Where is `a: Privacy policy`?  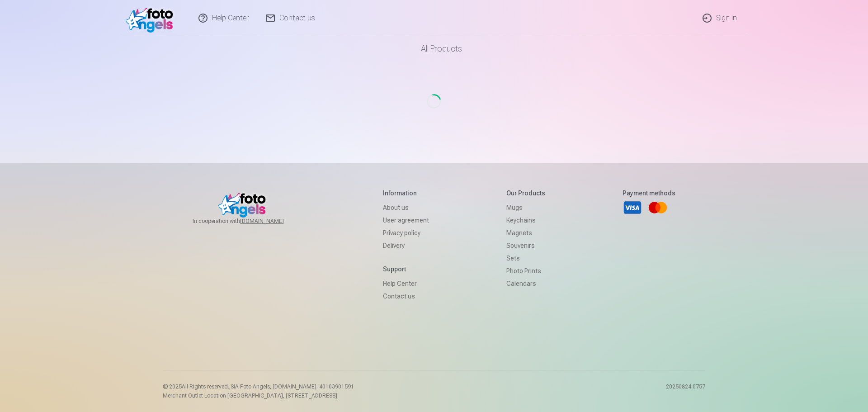
a: Privacy policy is located at coordinates (406, 233).